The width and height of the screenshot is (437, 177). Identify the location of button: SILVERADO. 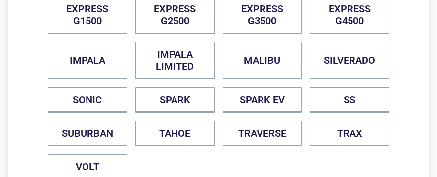
(350, 61).